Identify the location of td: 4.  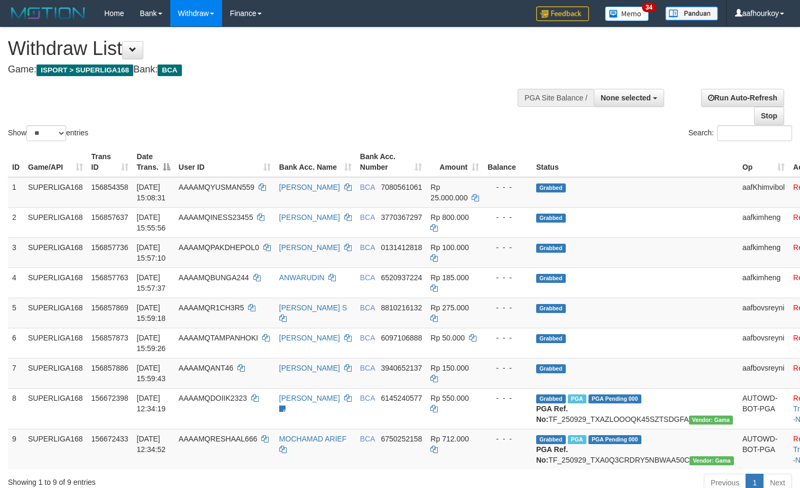
(16, 282).